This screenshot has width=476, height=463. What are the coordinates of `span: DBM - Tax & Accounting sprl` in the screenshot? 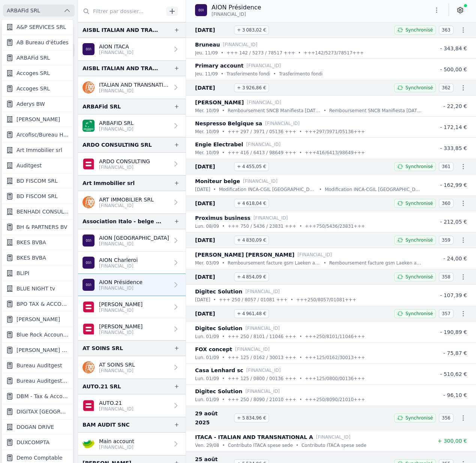 It's located at (42, 396).